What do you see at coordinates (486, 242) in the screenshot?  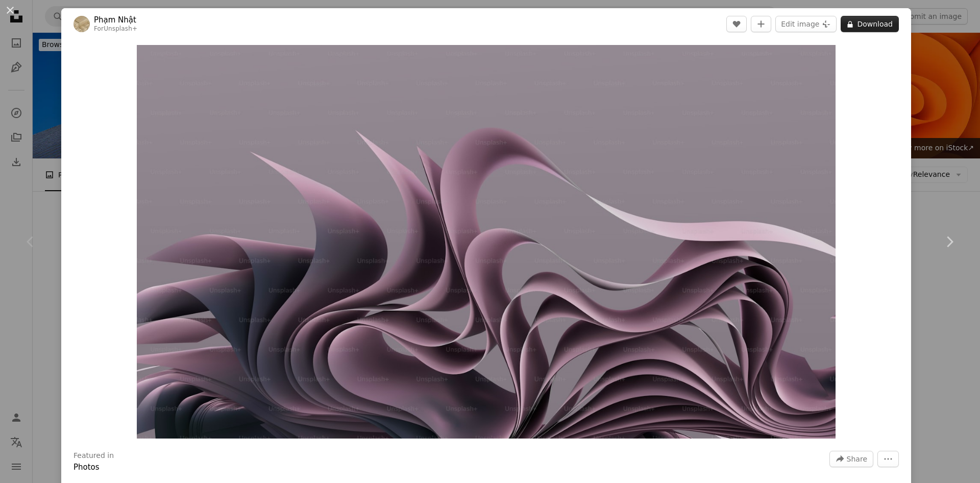 I see `img: a computer generated image of an abstract design` at bounding box center [486, 242].